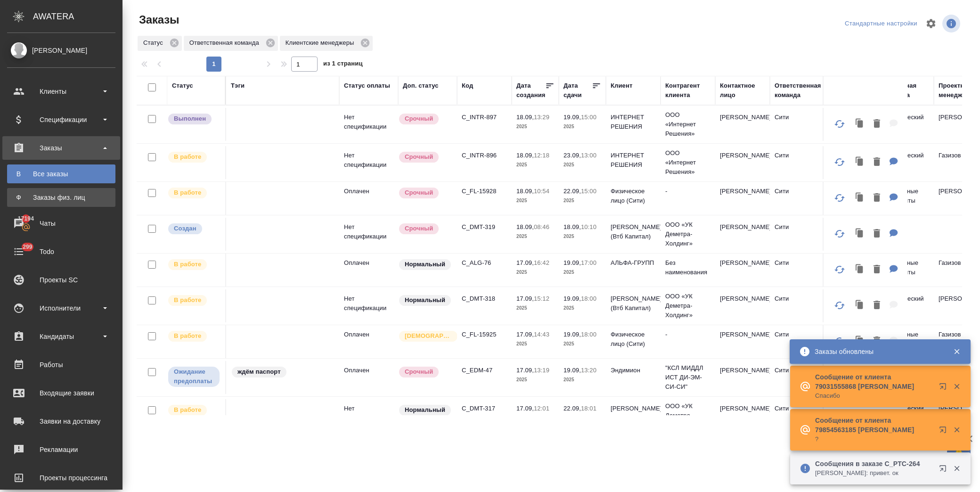 The width and height of the screenshot is (980, 492). Describe the element at coordinates (61, 174) in the screenshot. I see `div: Все заказы` at that location.